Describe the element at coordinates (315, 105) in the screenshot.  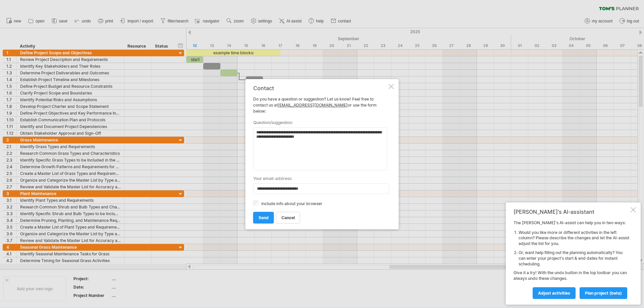
I see `span: Do you have a question or suggestion? Let us know! Feel free to contact us at or use the form below:` at that location.